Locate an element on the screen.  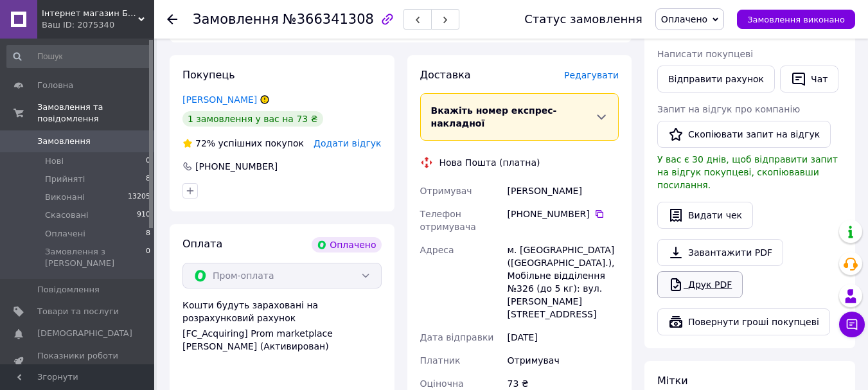
span: Замовлення та повідомлення is located at coordinates (96, 113).